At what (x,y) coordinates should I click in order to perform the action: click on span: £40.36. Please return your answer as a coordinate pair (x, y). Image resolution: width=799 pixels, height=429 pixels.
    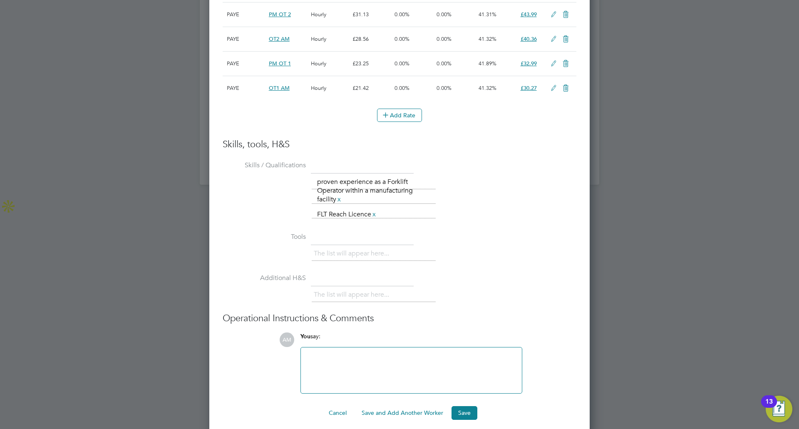
    Looking at the image, I should click on (528, 39).